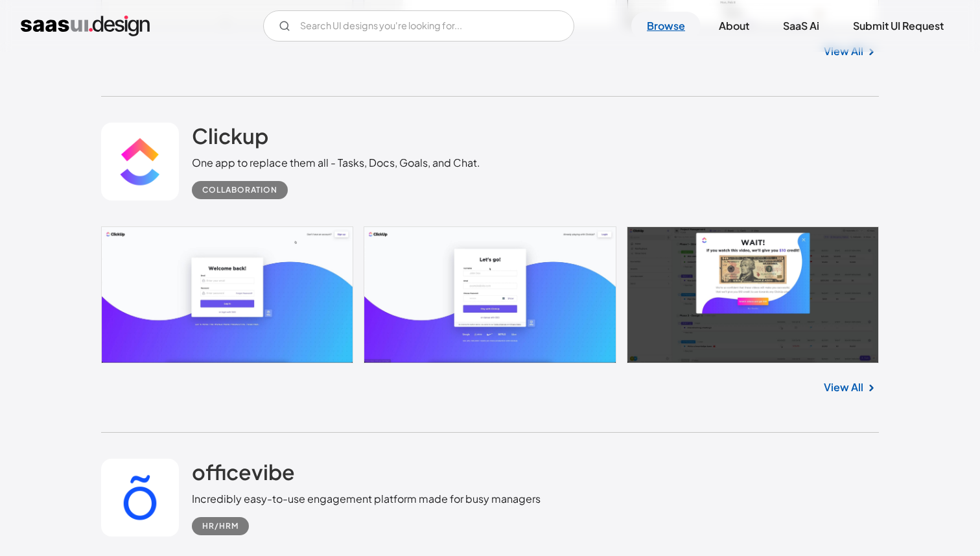 The width and height of the screenshot is (980, 556). What do you see at coordinates (844, 387) in the screenshot?
I see `a: View All` at bounding box center [844, 387].